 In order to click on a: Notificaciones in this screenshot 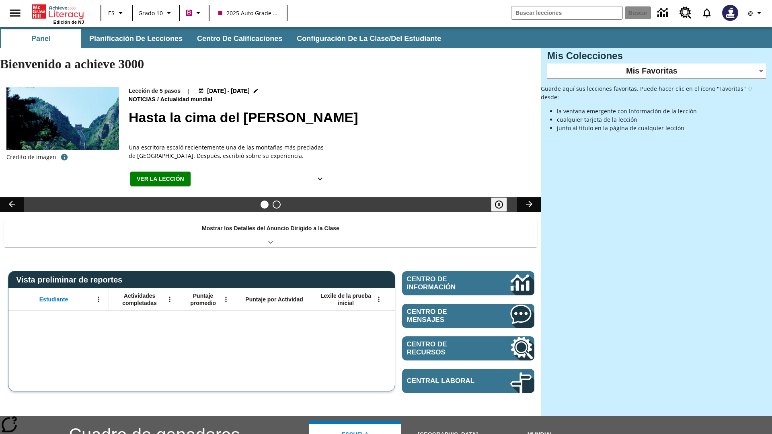, I will do `click(707, 13)`.